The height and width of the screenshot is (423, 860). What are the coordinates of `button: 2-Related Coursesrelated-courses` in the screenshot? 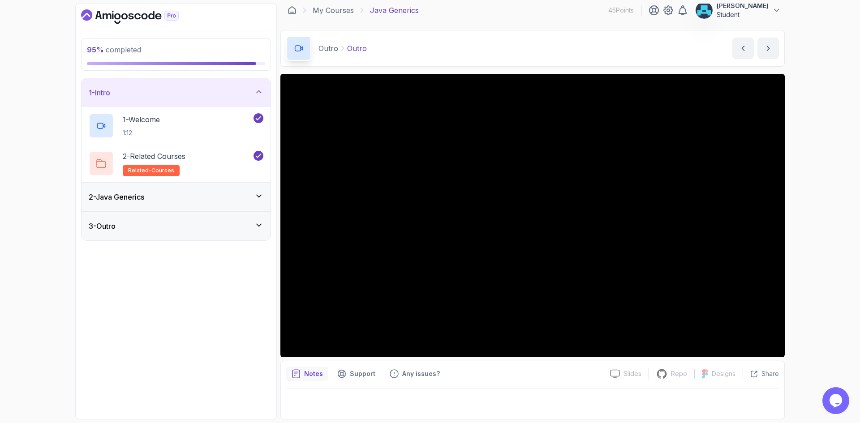 It's located at (176, 164).